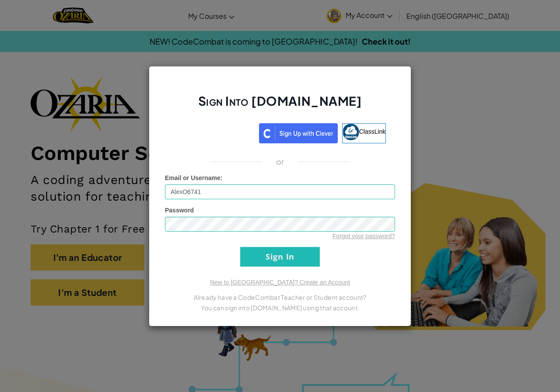  What do you see at coordinates (192, 178) in the screenshot?
I see `span: Email or Username` at bounding box center [192, 178].